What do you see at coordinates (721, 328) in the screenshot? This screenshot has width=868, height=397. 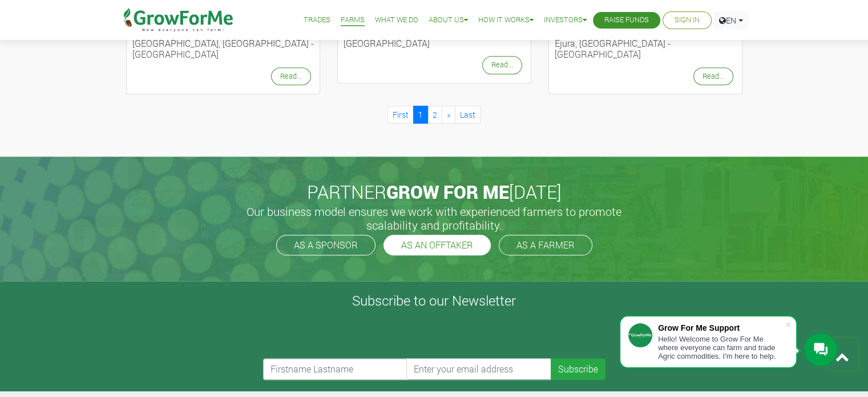 I see `div: Grow For Me Support` at bounding box center [721, 328].